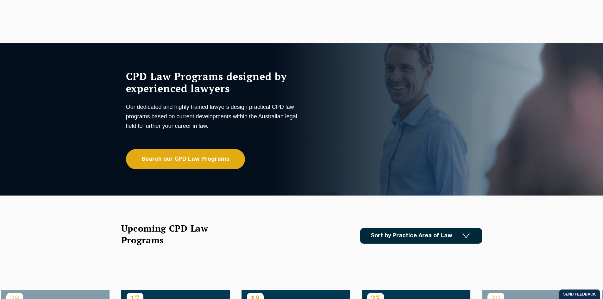  Describe the element at coordinates (213, 116) in the screenshot. I see `p: Our dedicated and highly trained lawyers design practical CPD law programs based on current devel...` at that location.